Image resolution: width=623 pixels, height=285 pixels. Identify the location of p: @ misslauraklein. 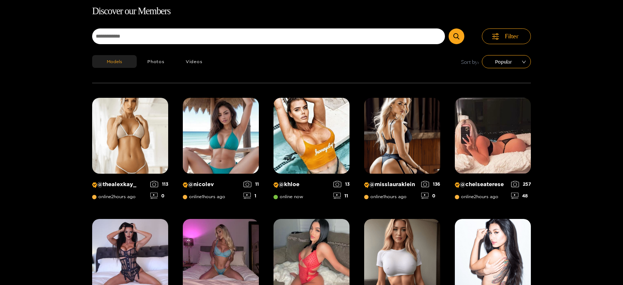
(391, 185).